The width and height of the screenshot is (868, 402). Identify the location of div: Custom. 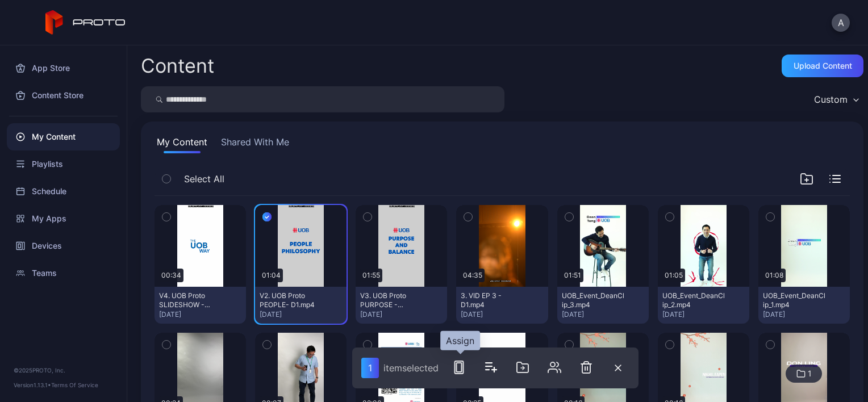
(830, 99).